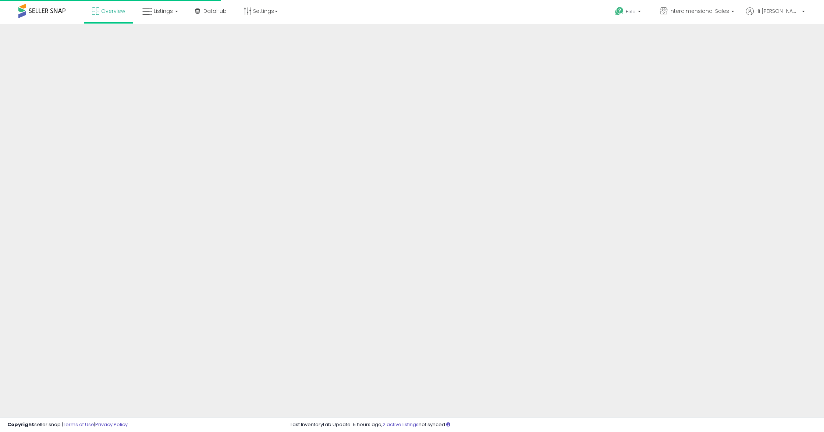 The image size is (824, 432). I want to click on i: Get Help, so click(619, 11).